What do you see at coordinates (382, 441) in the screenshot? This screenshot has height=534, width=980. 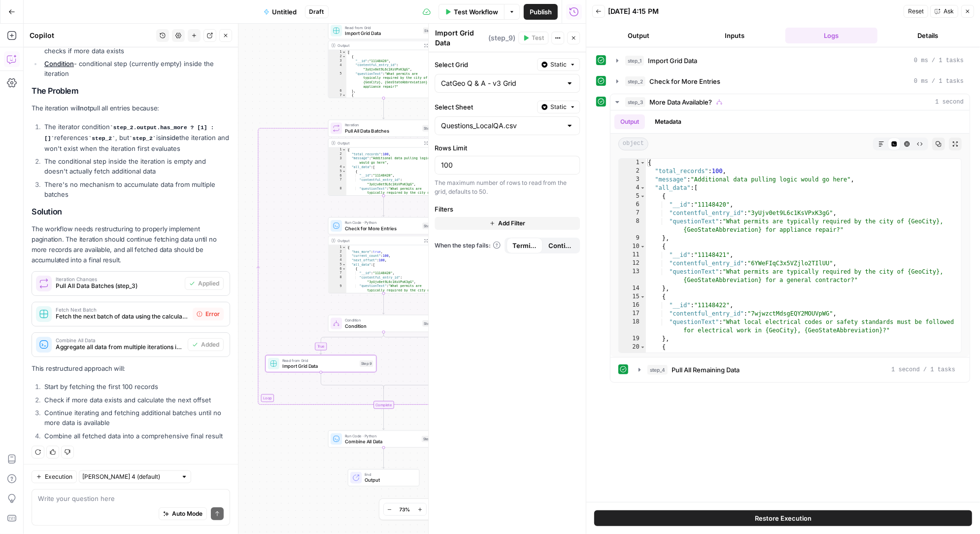 I see `span: Combine All Data` at bounding box center [382, 441].